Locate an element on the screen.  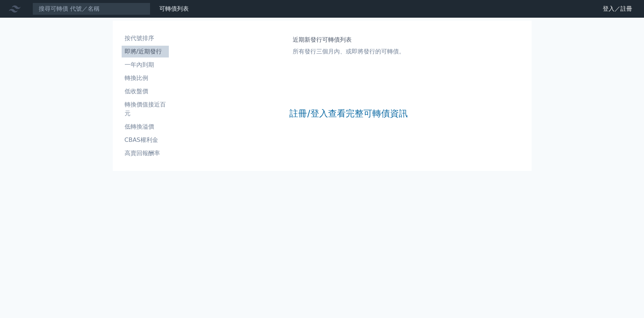
li: 按代號排序 is located at coordinates (145, 38).